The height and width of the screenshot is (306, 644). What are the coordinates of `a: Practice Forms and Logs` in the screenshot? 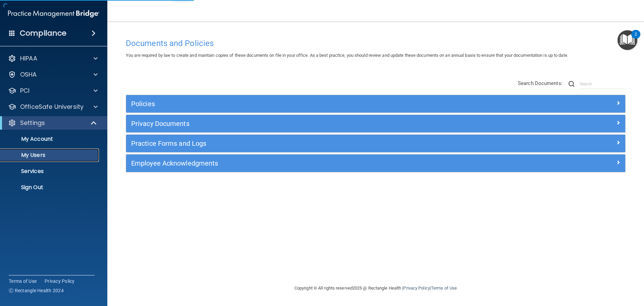 It's located at (376, 143).